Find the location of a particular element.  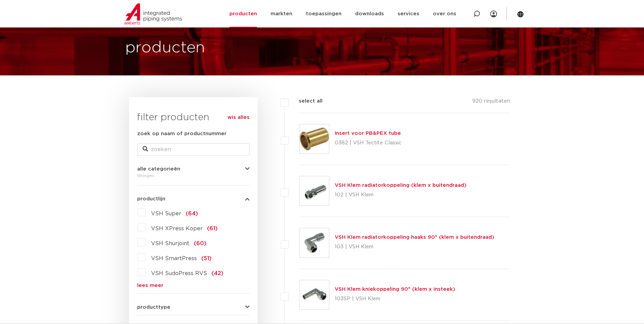

p: 103SP | VSH Klem is located at coordinates (395, 298).